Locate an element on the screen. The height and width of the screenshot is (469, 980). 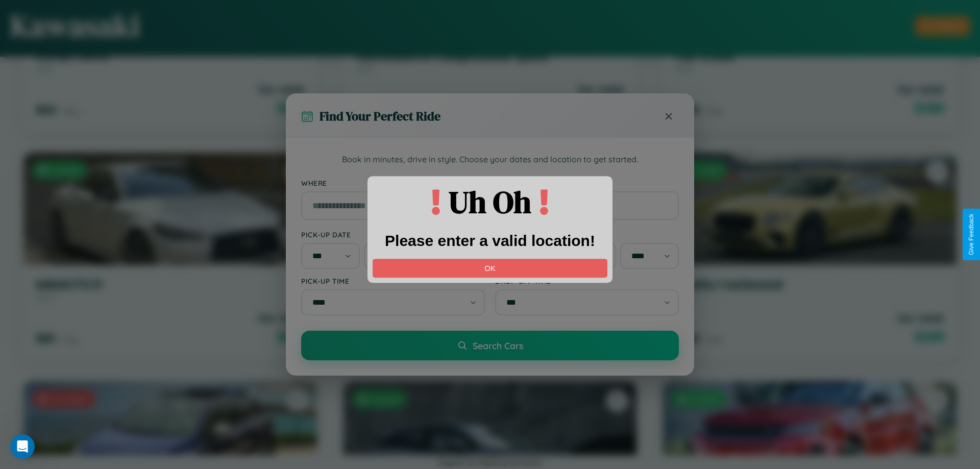
span: Search Cars is located at coordinates (498, 345).